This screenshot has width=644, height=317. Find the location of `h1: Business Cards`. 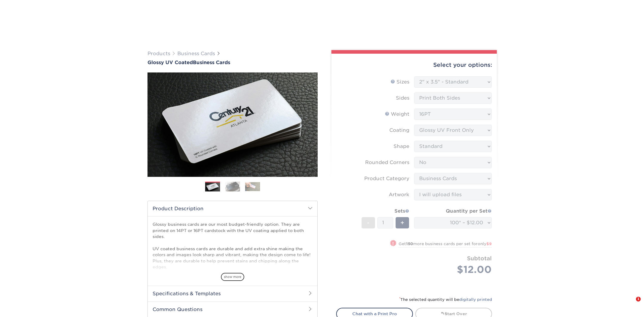

h1: Business Cards is located at coordinates (233, 62).